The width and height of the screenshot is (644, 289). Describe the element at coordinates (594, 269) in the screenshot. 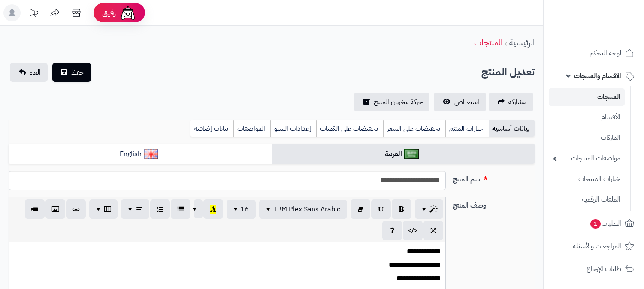

I see `a: طلبات الإرجاع` at that location.